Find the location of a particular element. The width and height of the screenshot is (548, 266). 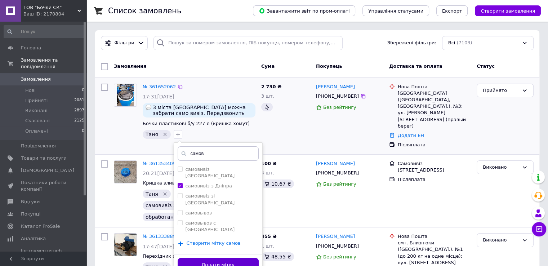

span: Інструменти веб-майстра та SEO is located at coordinates (44, 254).